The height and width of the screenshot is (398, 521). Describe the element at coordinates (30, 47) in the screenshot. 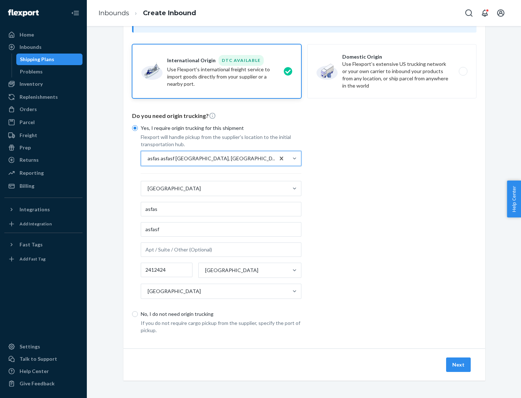

I see `div: Inbounds` at that location.